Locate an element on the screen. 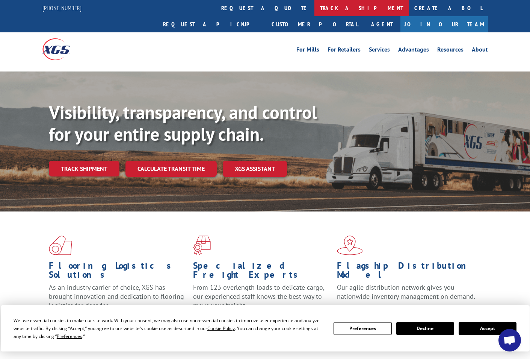  h1: Flagship Distribution Model is located at coordinates (406, 272).